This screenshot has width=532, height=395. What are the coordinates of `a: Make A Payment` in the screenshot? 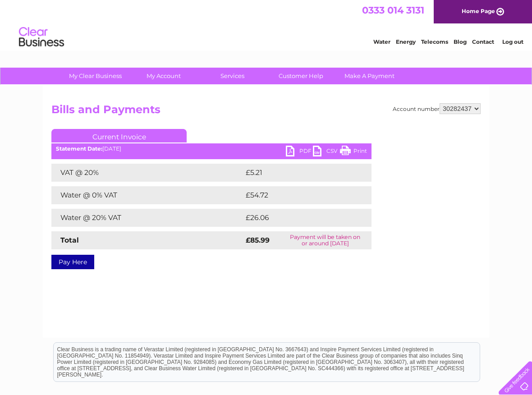 It's located at (369, 75).